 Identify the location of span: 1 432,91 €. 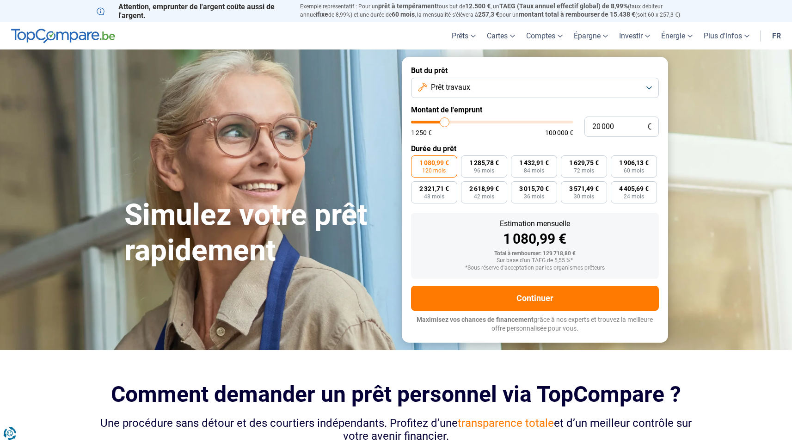
(534, 163).